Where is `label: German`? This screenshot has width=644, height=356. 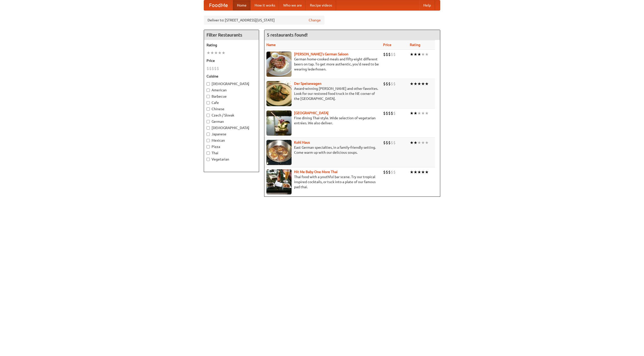
label: German is located at coordinates (231, 122).